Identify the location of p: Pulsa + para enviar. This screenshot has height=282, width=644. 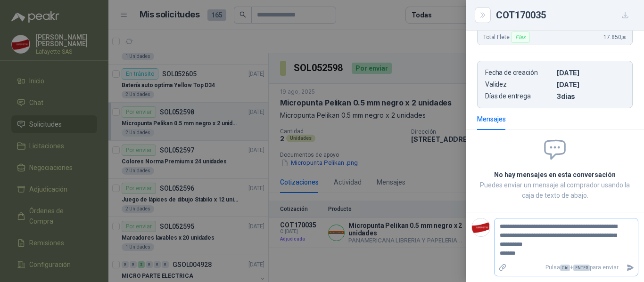
(567, 267).